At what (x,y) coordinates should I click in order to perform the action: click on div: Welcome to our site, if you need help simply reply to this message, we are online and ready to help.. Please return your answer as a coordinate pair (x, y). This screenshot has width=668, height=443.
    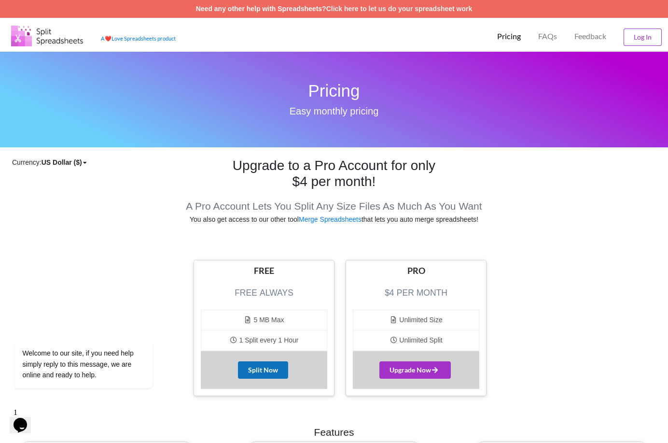
    Looking at the image, I should click on (87, 112).